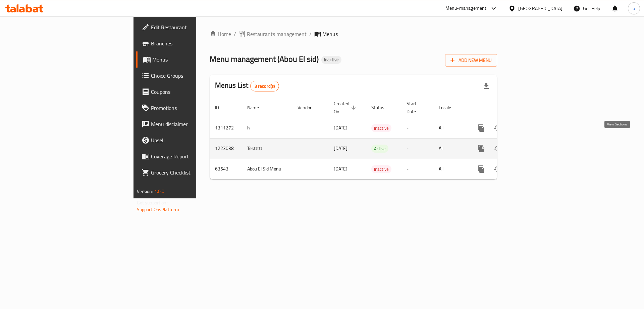 This screenshot has width=644, height=309. Describe the element at coordinates (189, 27) in the screenshot. I see `a: Edit Restaurant` at that location.